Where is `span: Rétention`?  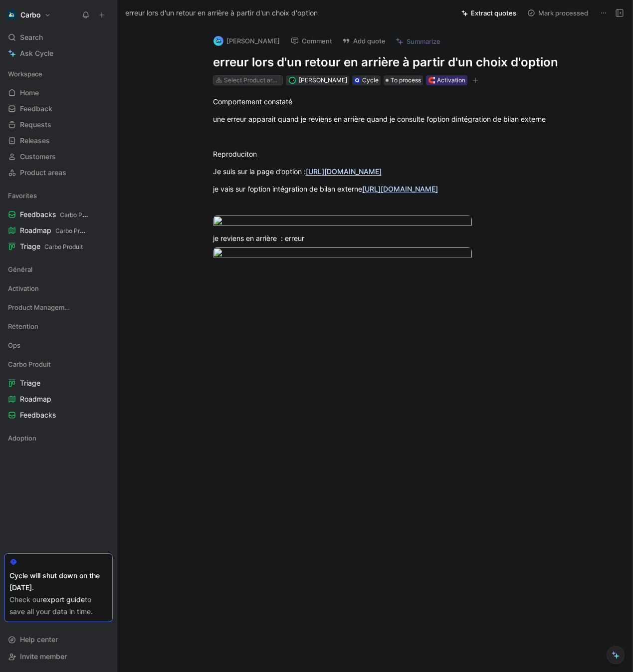 span: Rétention is located at coordinates (23, 326).